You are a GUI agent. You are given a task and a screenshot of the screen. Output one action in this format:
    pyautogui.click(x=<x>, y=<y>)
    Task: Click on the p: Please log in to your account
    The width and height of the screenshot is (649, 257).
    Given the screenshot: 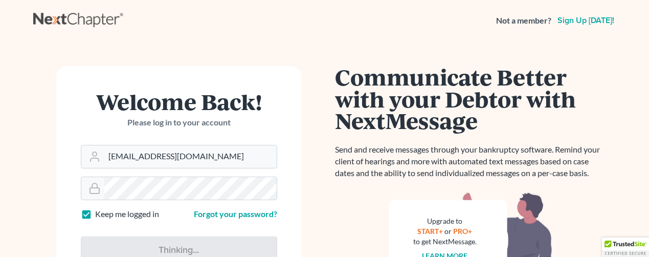 What is the action you would take?
    pyautogui.click(x=179, y=122)
    